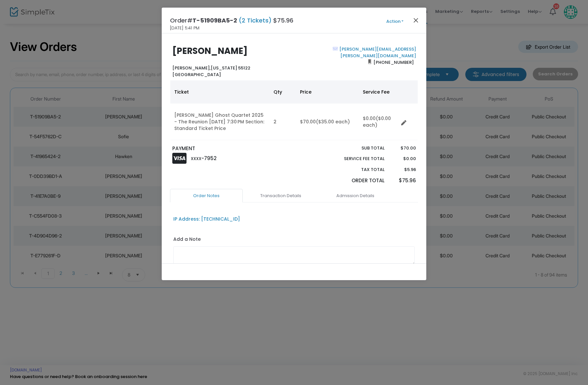 Image resolution: width=588 pixels, height=385 pixels. Describe the element at coordinates (187, 240) in the screenshot. I see `label: Add a Note` at that location.